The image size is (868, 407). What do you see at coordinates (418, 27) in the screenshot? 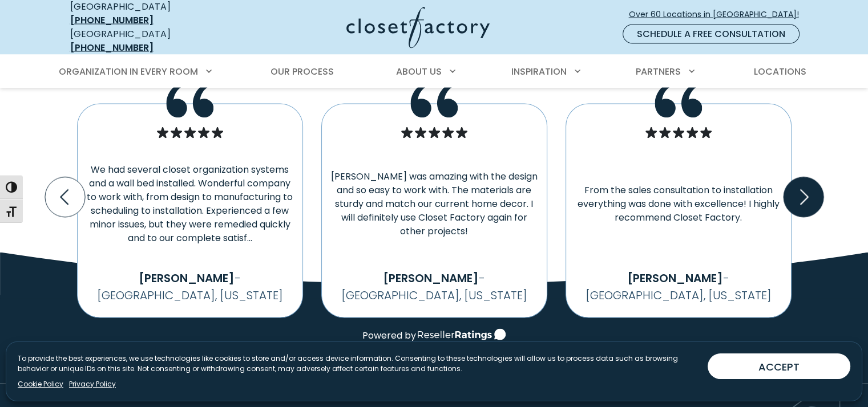
I see `img: Closet Factory Logo` at bounding box center [418, 27].